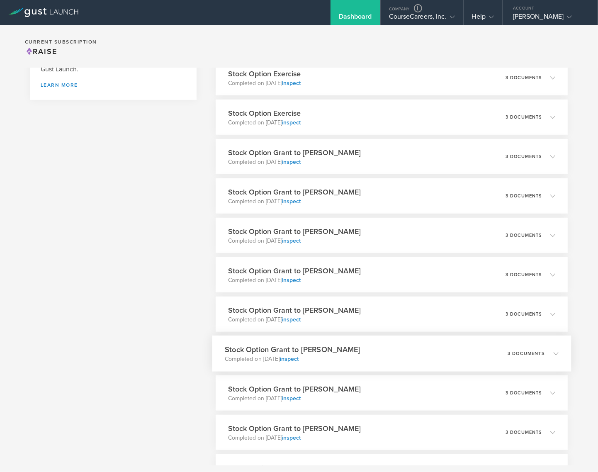 The width and height of the screenshot is (598, 472). Describe the element at coordinates (483, 19) in the screenshot. I see `div: Help` at that location.